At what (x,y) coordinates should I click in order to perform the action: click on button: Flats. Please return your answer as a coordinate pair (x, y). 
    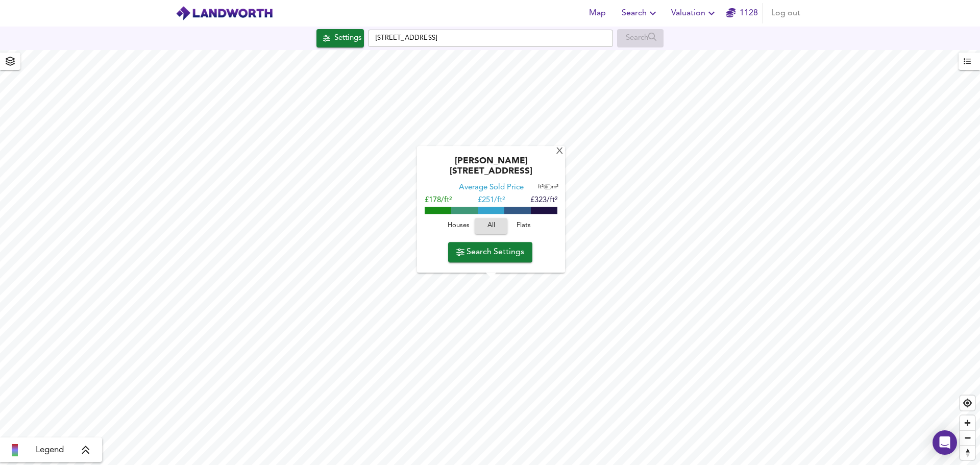
    Looking at the image, I should click on (524, 226).